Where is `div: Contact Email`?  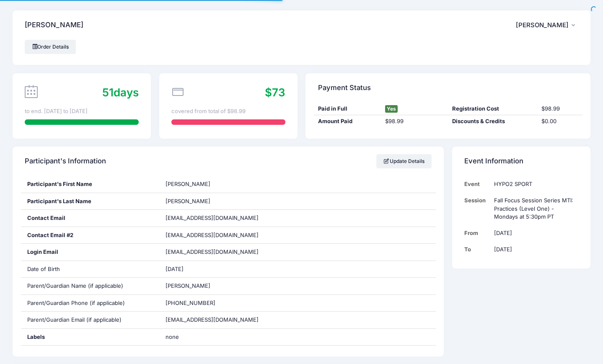
div: Contact Email is located at coordinates (90, 218).